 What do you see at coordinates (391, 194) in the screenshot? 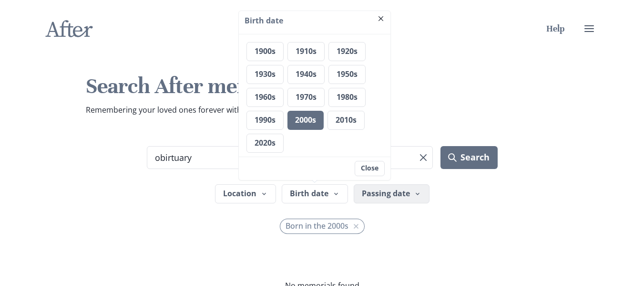
I see `button: Passing date` at bounding box center [391, 194].